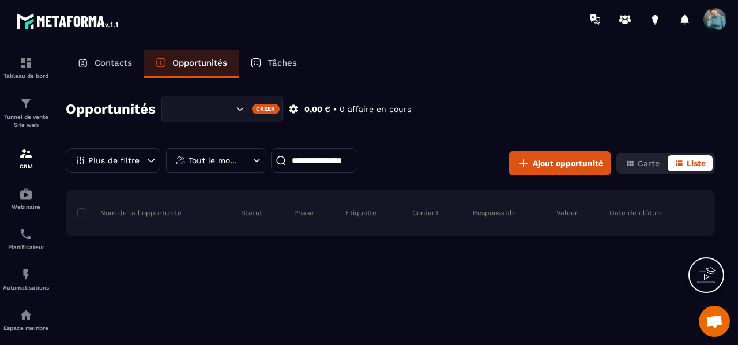 Image resolution: width=738 pixels, height=345 pixels. I want to click on a: Opportunités, so click(191, 64).